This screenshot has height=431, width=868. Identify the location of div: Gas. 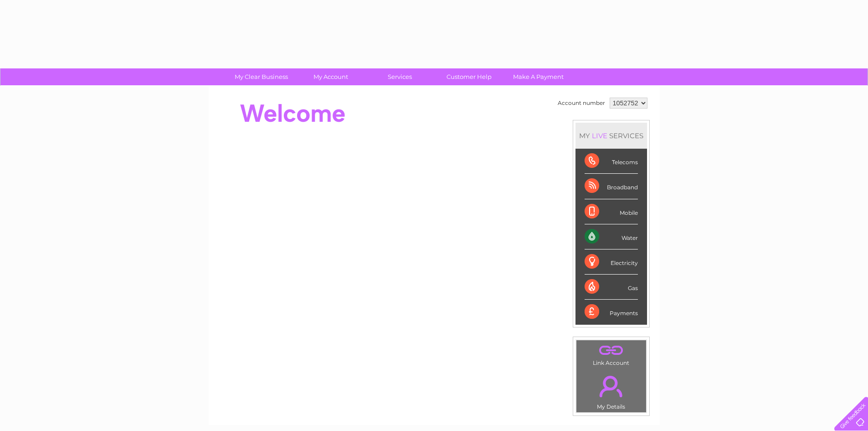
(611, 287).